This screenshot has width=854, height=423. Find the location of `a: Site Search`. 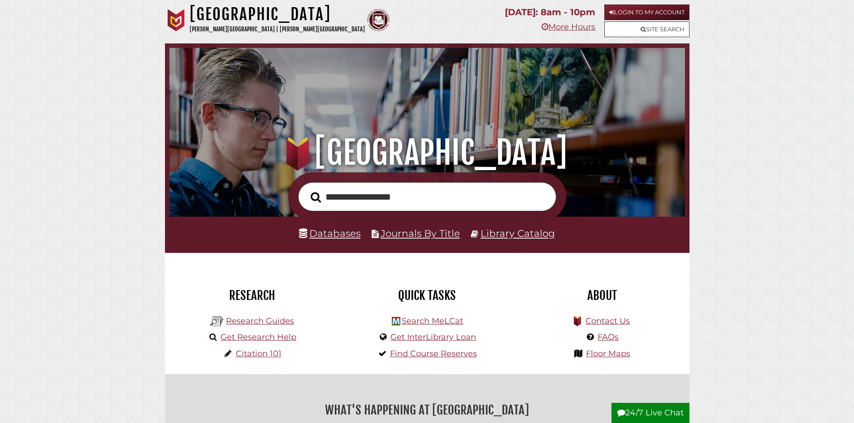

a: Site Search is located at coordinates (647, 29).